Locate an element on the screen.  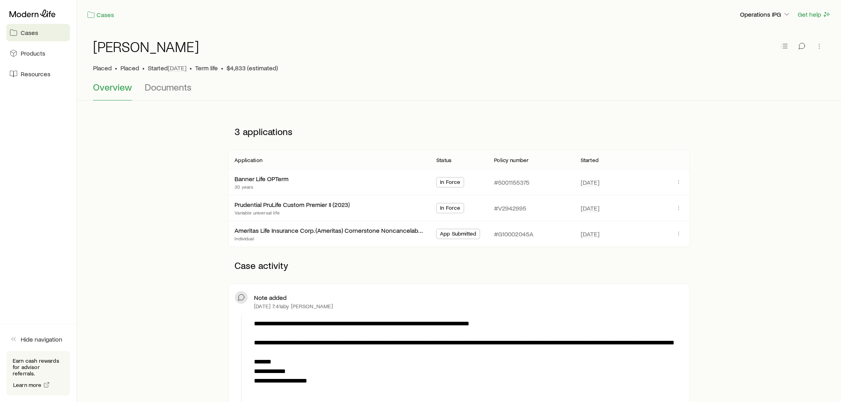
span: Resources is located at coordinates (35, 74).